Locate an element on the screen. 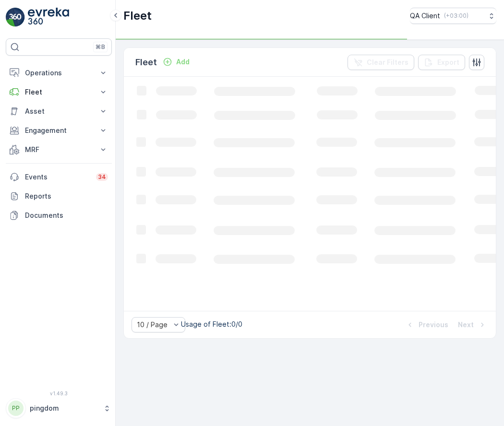 The image size is (504, 426). p: Reports is located at coordinates (66, 196).